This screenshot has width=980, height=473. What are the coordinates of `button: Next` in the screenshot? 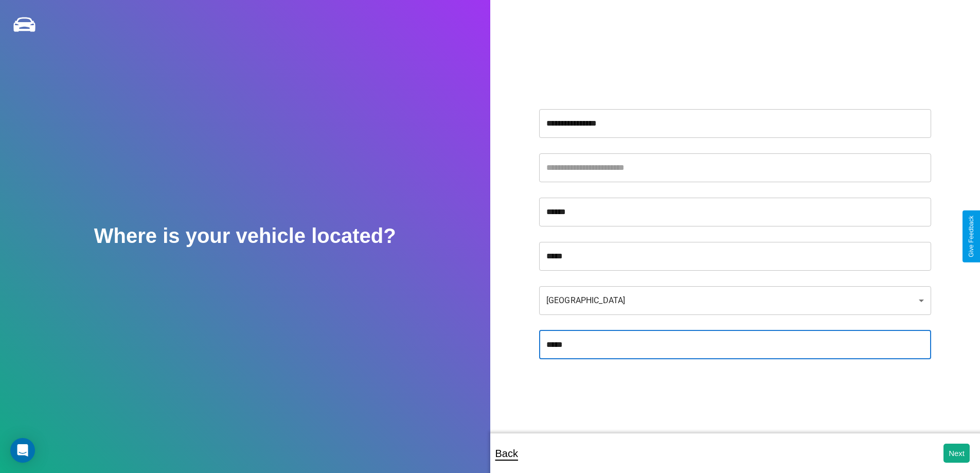 It's located at (956, 453).